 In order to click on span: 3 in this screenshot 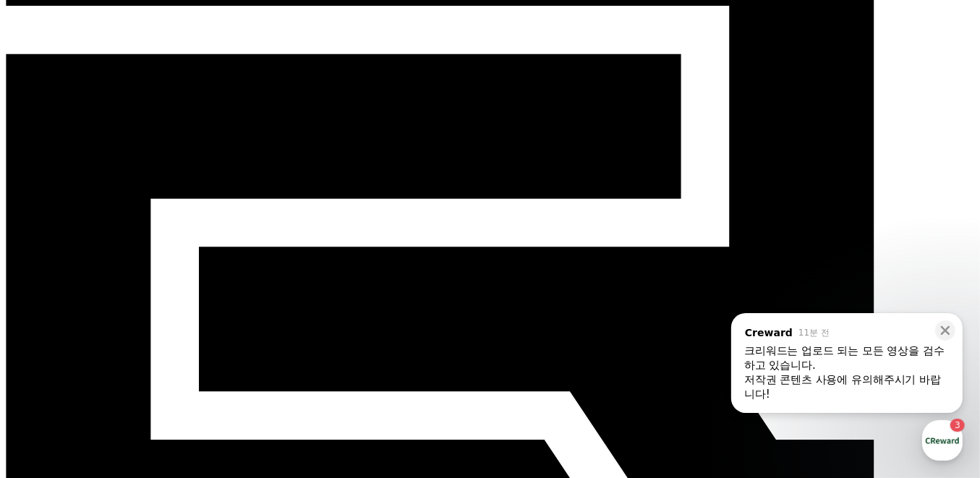, I will do `click(149, 363)`.